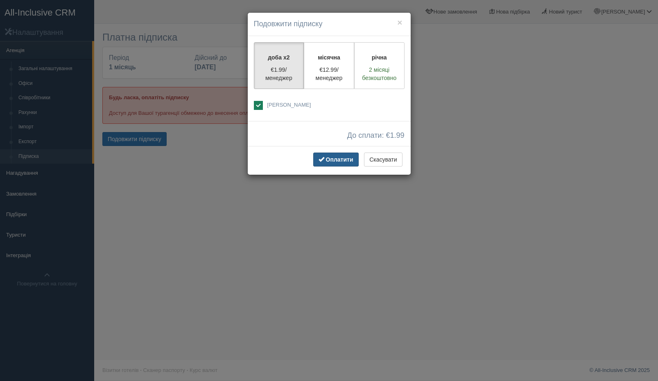 This screenshot has width=658, height=381. I want to click on span: До сплати: €, so click(376, 136).